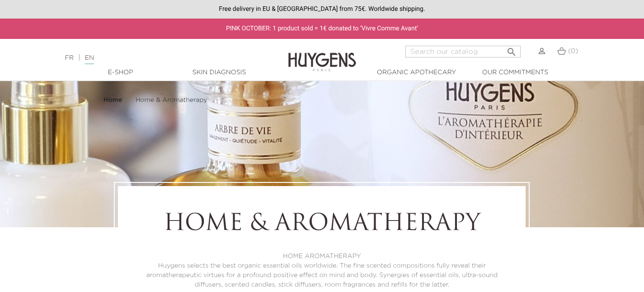 This screenshot has width=644, height=292. I want to click on span: (0), so click(573, 51).